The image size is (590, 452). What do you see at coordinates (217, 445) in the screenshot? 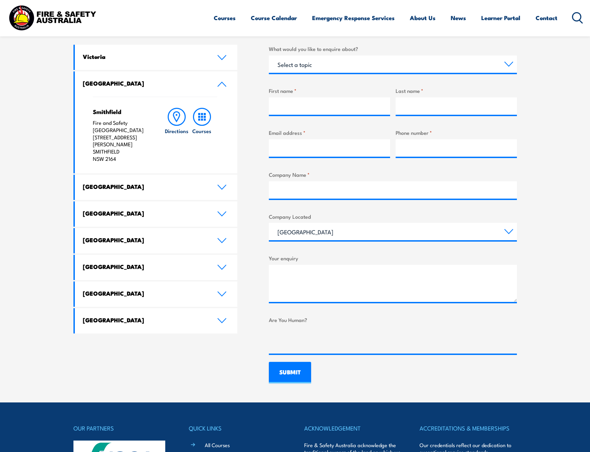
I see `a: All Courses` at bounding box center [217, 445].